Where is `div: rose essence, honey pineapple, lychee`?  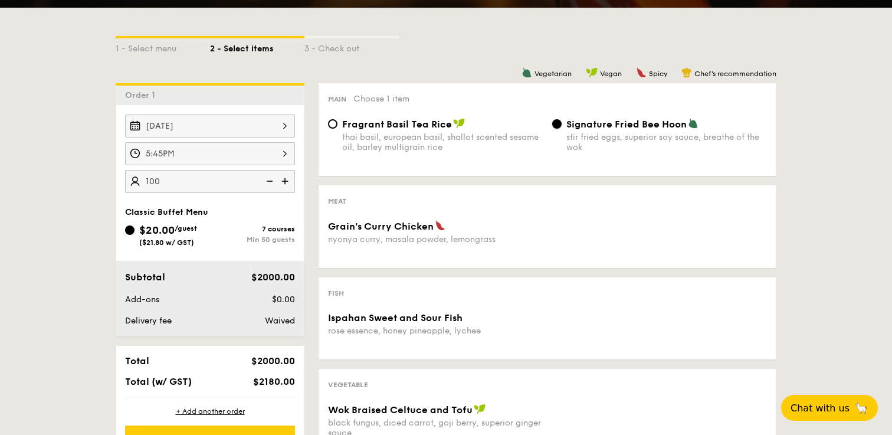 div: rose essence, honey pineapple, lychee is located at coordinates (435, 330).